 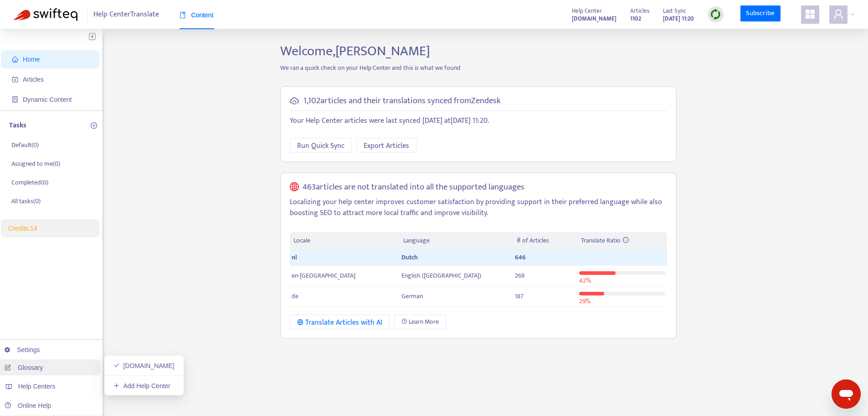 I want to click on th: Language, so click(x=456, y=241).